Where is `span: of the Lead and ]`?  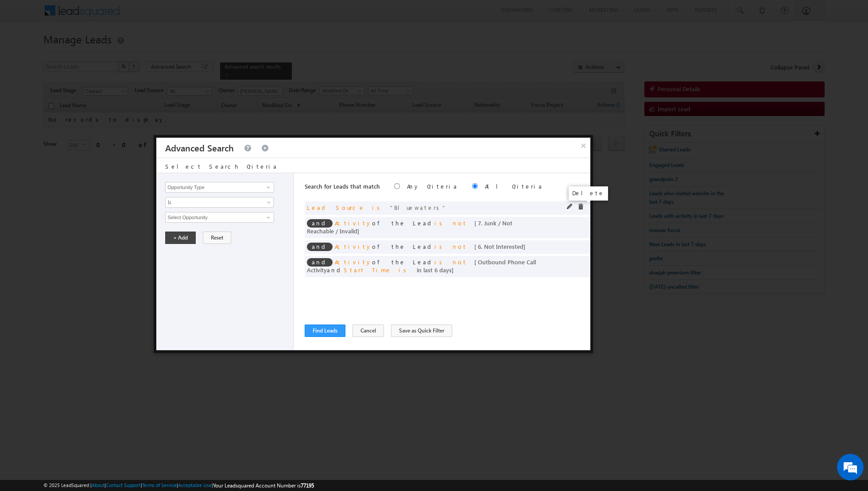
span: of the Lead and ] is located at coordinates (421, 266).